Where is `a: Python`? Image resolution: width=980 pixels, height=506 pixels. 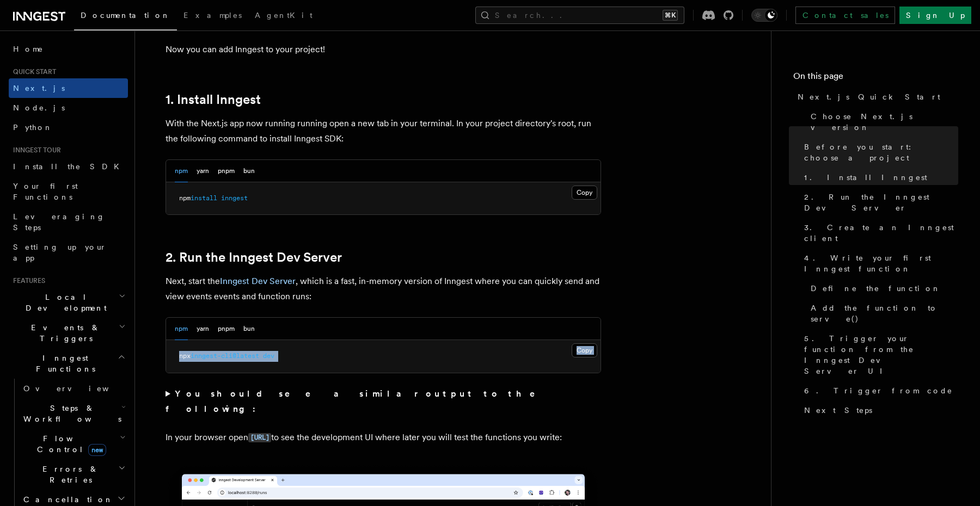 a: Python is located at coordinates (68, 128).